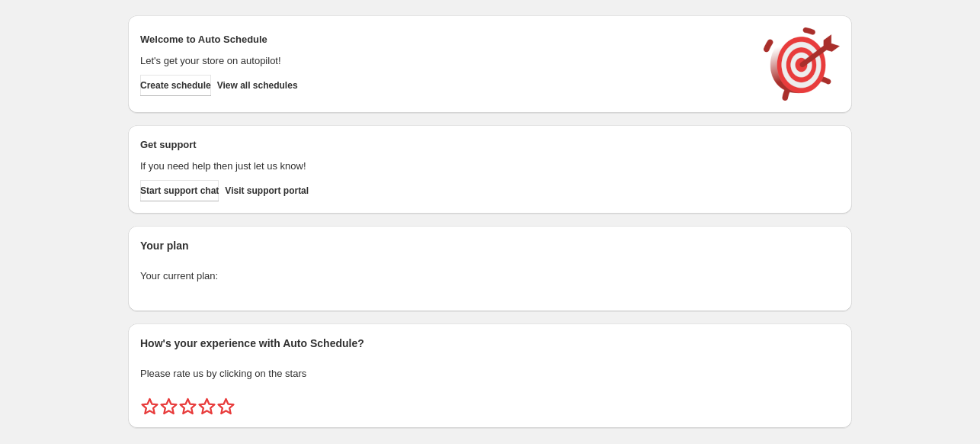  I want to click on span: Start support chat, so click(179, 191).